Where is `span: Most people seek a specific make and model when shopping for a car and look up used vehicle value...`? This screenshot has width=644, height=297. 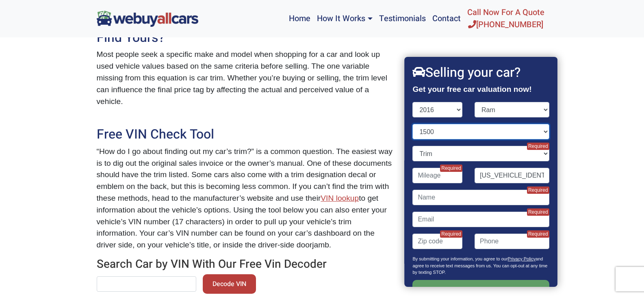
span: Most people seek a specific make and model when shopping for a car and look up used vehicle value... is located at coordinates (242, 78).